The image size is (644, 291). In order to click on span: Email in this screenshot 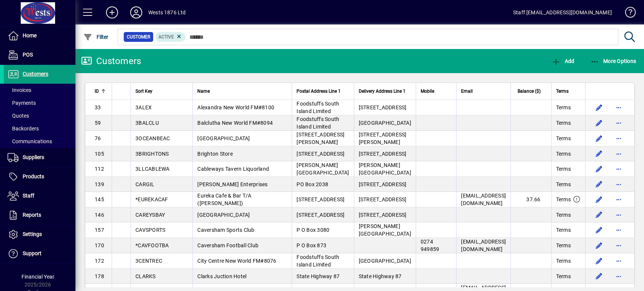, I will do `click(466, 91)`.